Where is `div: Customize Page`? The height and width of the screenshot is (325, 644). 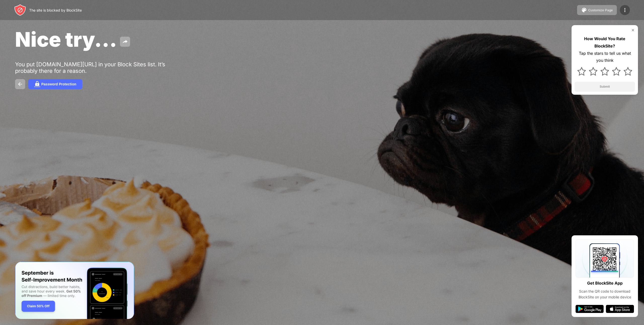 div: Customize Page is located at coordinates (600, 10).